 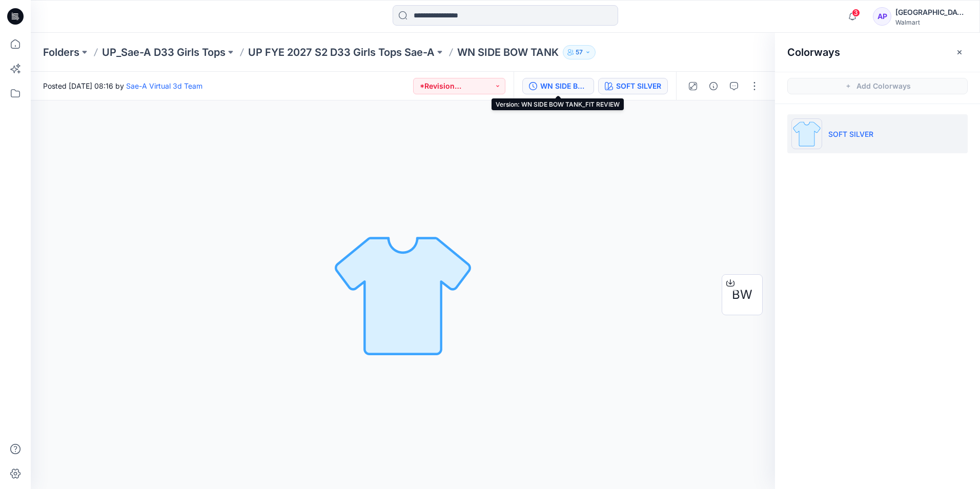 What do you see at coordinates (931, 22) in the screenshot?
I see `div: Walmart` at bounding box center [931, 22].